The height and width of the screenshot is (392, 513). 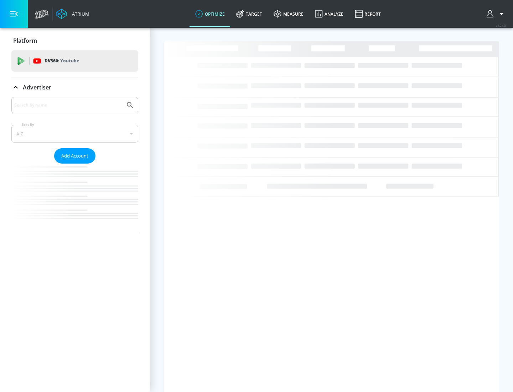 What do you see at coordinates (75, 61) in the screenshot?
I see `div: DV360: Youtube` at bounding box center [75, 61].